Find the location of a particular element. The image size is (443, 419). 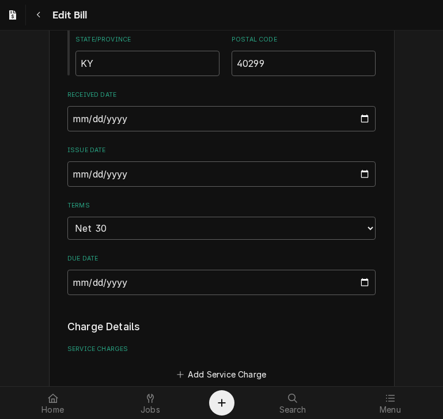

div: Received Date is located at coordinates (221, 111).